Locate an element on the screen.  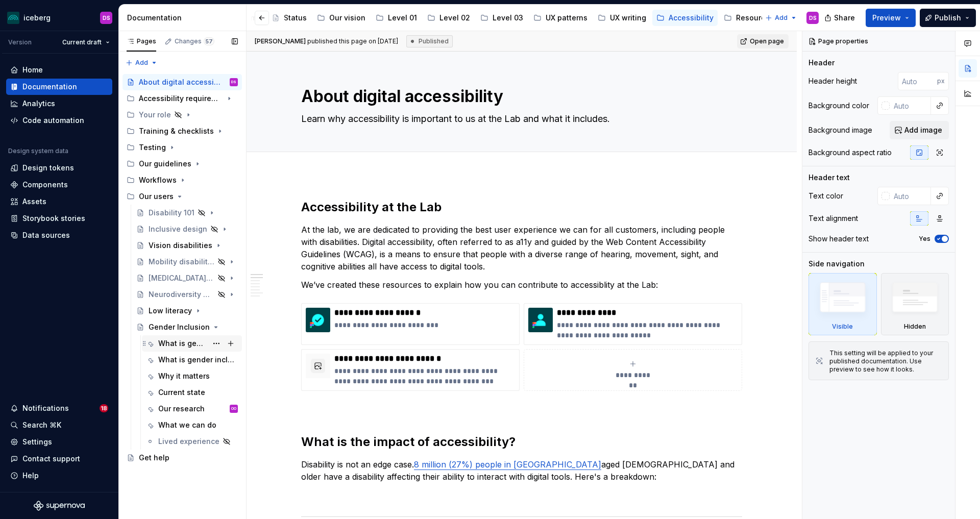
a: Data sources is located at coordinates (59, 235).